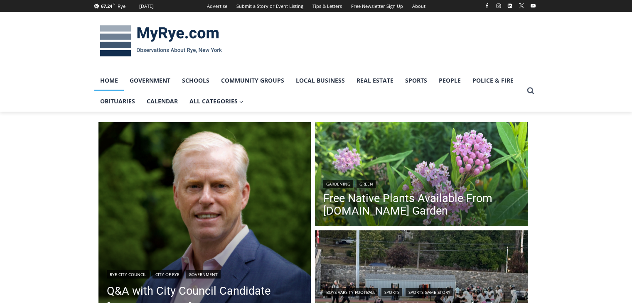 The image size is (632, 303). I want to click on a: X, so click(522, 6).